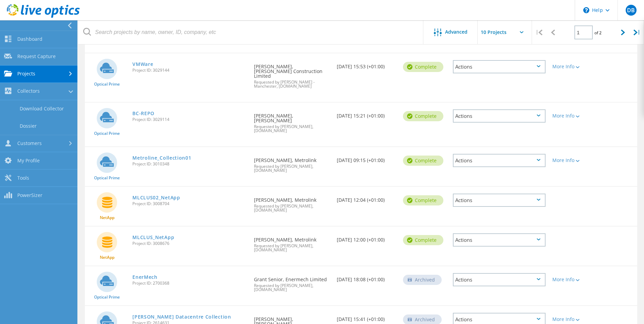 This screenshot has height=324, width=644. I want to click on span: Project ID: 3008704, so click(190, 204).